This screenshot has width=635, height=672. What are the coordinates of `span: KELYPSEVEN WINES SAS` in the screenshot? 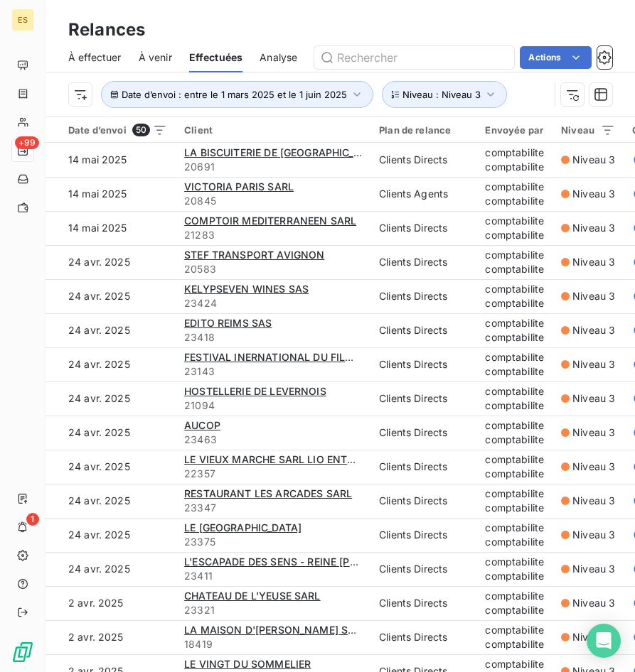 It's located at (246, 288).